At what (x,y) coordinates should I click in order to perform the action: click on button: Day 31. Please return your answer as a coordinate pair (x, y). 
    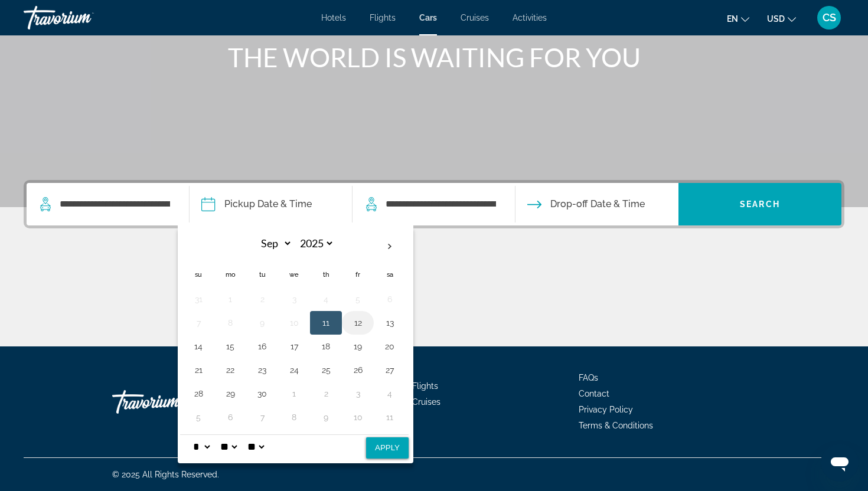
    Looking at the image, I should click on (198, 299).